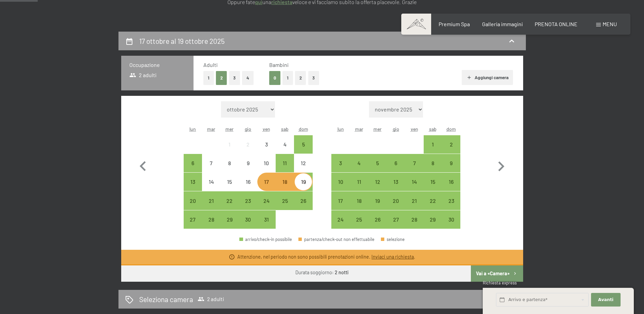  Describe the element at coordinates (433, 129) in the screenshot. I see `abbr: sabato` at that location.